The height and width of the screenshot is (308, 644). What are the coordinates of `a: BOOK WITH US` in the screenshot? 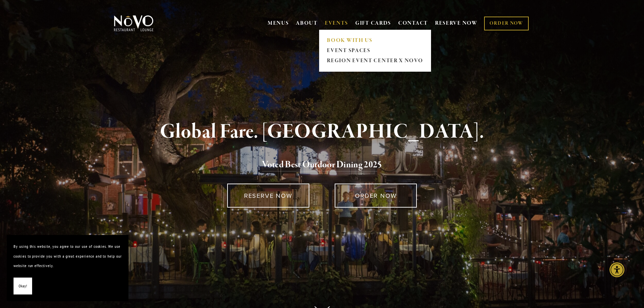 It's located at (375, 40).